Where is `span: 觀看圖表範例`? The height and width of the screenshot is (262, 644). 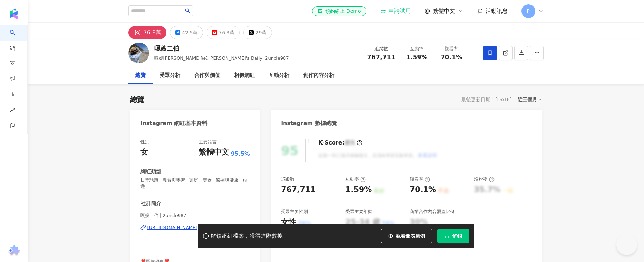
span: 觀看圖表範例 is located at coordinates (411, 236).